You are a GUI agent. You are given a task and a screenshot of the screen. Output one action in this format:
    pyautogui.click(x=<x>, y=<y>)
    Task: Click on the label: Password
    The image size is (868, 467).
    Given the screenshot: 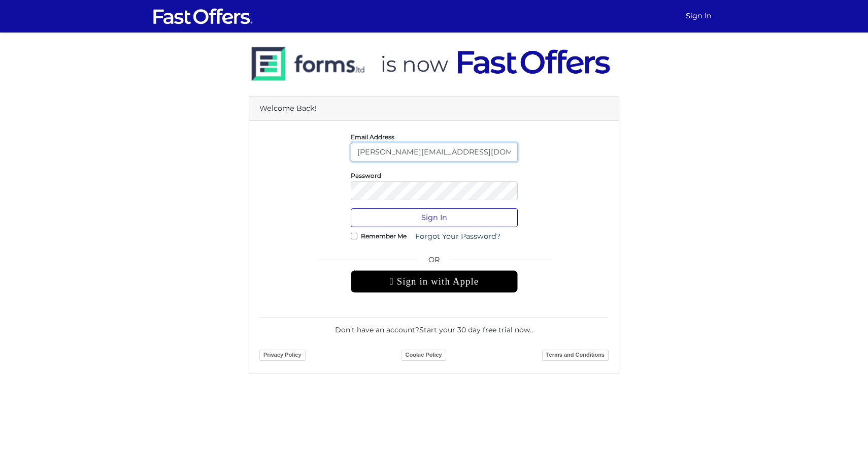 What is the action you would take?
    pyautogui.click(x=366, y=175)
    